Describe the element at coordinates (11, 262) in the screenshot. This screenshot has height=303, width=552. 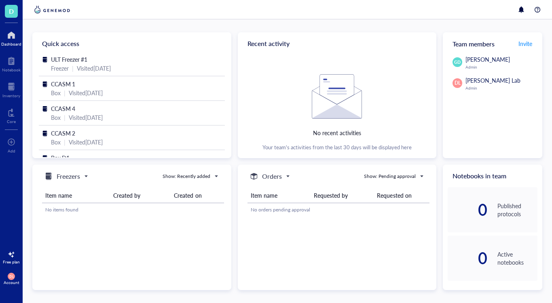
I see `div: Free plan` at that location.